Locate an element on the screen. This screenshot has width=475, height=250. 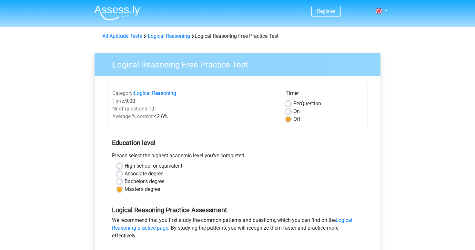
label: On is located at coordinates (296, 111).